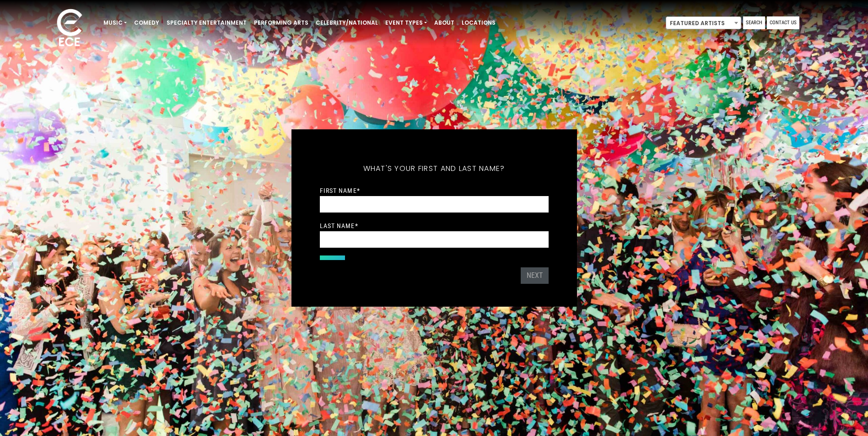 Image resolution: width=868 pixels, height=436 pixels. I want to click on a: Comedy, so click(147, 23).